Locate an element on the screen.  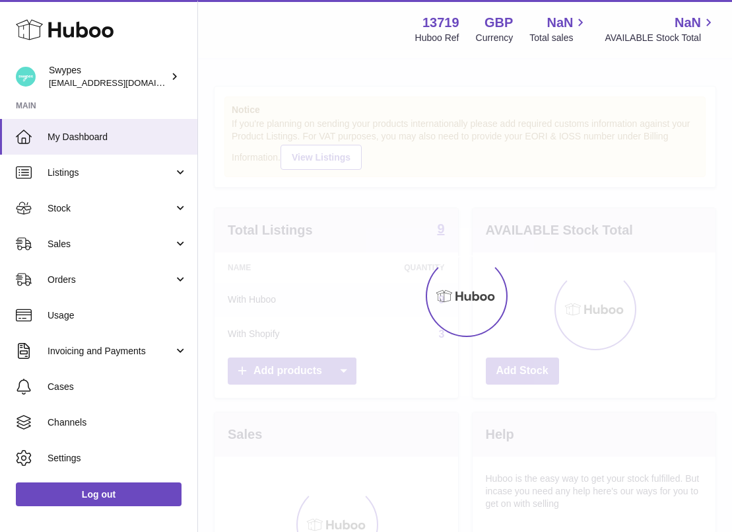
span: Invoicing and Payments is located at coordinates (110, 351).